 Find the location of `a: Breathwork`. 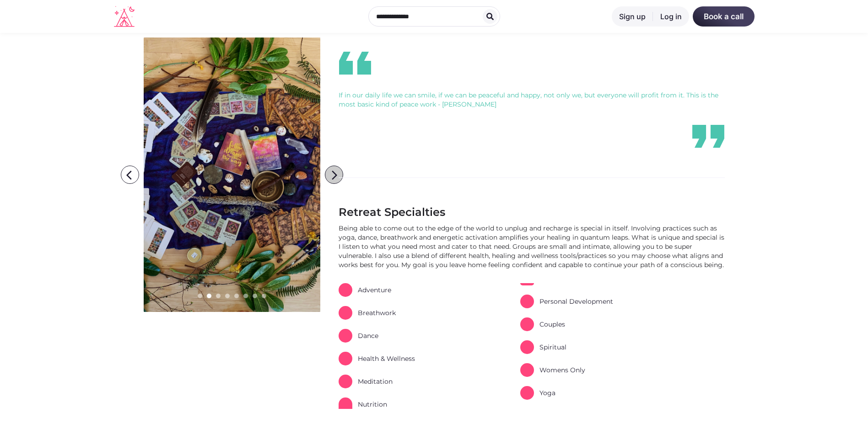

a: Breathwork is located at coordinates (367, 313).